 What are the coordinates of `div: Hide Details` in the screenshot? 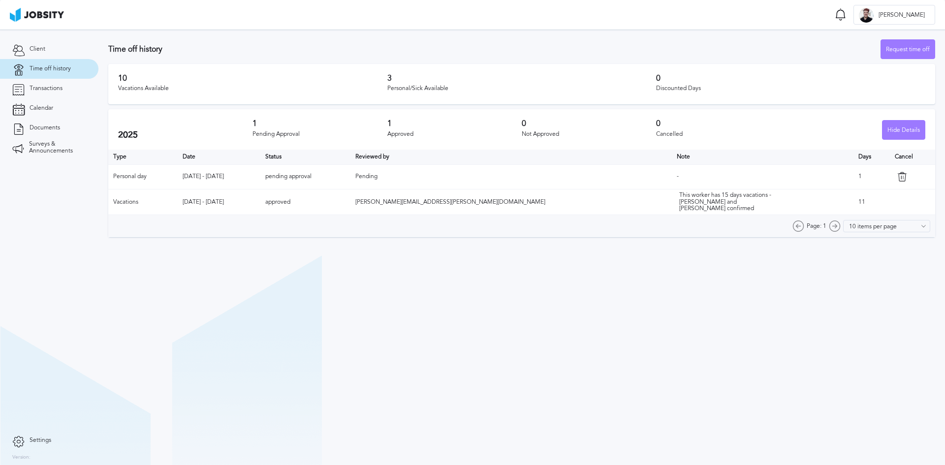 It's located at (904, 130).